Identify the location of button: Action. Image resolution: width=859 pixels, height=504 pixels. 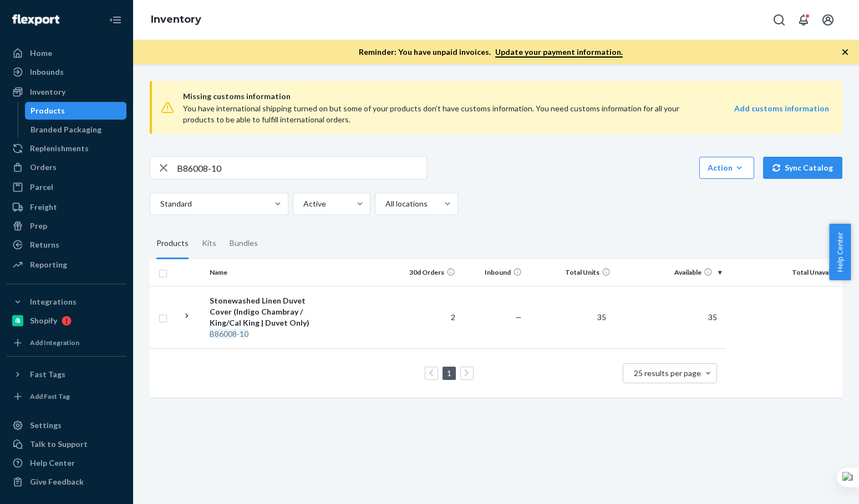
(727, 168).